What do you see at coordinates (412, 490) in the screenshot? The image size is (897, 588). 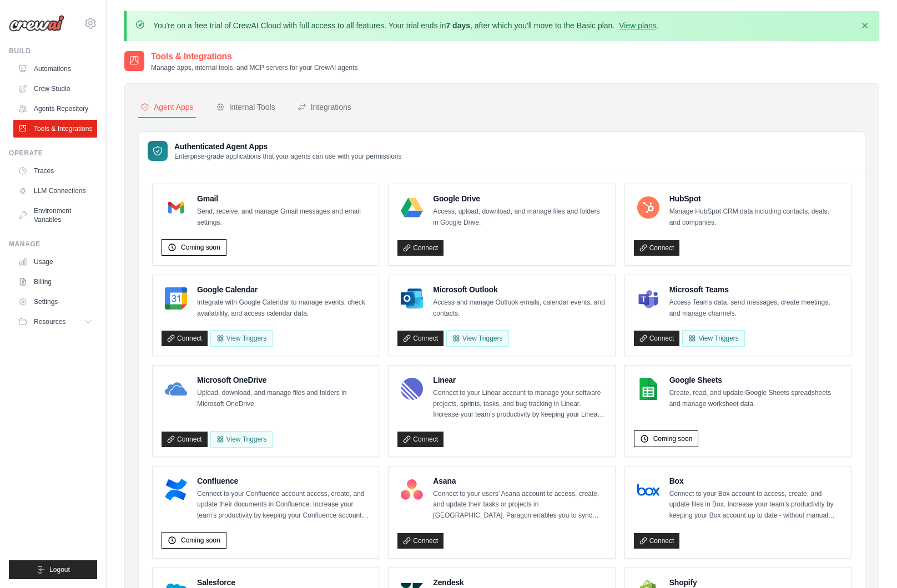 I see `img: Asana Logo` at bounding box center [412, 490].